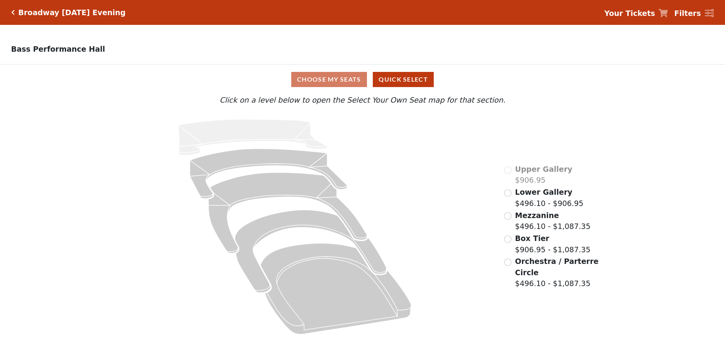 The image size is (725, 351). Describe the element at coordinates (537, 215) in the screenshot. I see `span: Mezzanine` at that location.